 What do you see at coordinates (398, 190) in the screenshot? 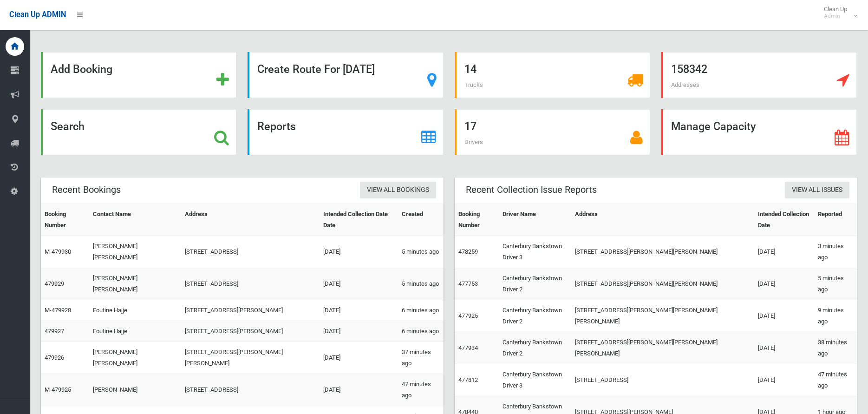
I see `a: View All Bookings` at bounding box center [398, 190].